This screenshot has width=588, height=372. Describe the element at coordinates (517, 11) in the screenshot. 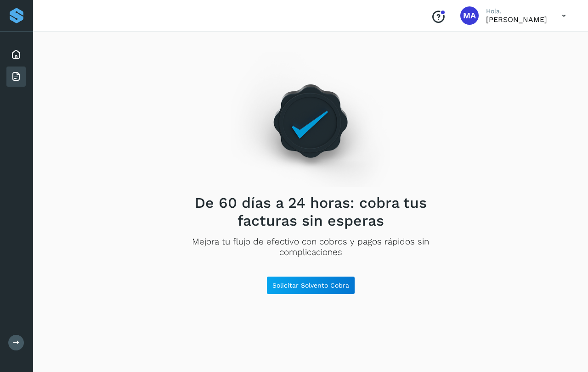

I see `p: Hola,` at that location.